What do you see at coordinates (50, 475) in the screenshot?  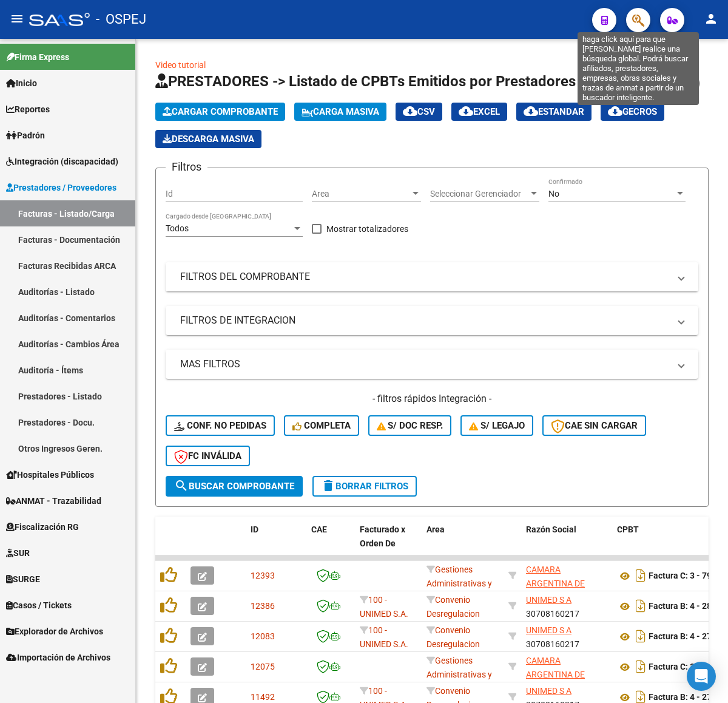 I see `span: Hospitales Públicos` at bounding box center [50, 475].